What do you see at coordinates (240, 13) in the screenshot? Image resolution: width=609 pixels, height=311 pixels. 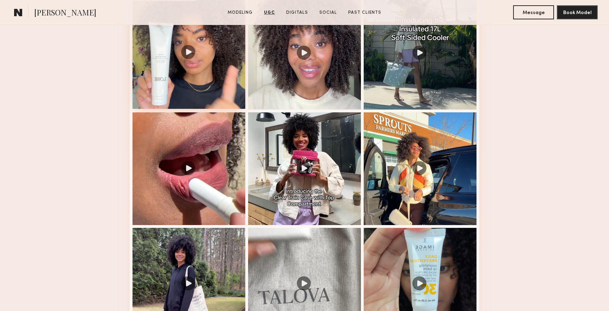 I see `a: Modeling` at bounding box center [240, 13].